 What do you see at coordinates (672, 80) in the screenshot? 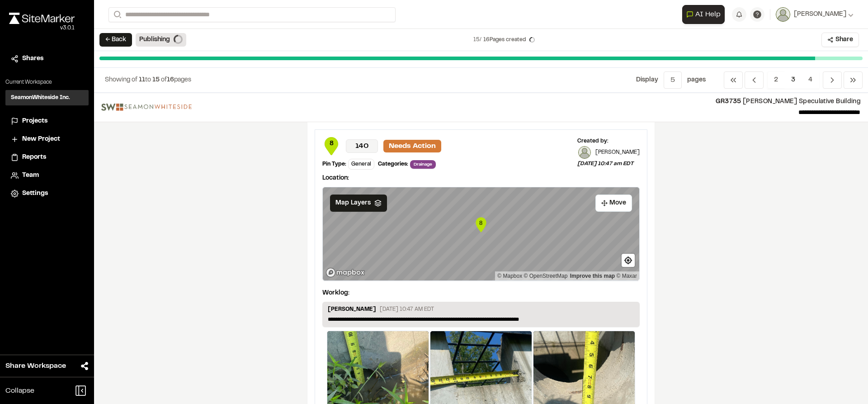
I see `button: 5` at bounding box center [672, 80].